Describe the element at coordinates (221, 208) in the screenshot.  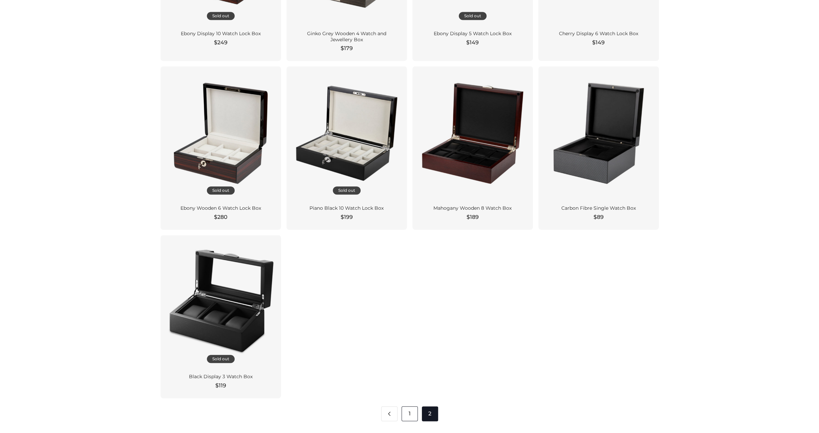
I see `div: Ebony Wooden 6 Watch Lock Box` at that location.